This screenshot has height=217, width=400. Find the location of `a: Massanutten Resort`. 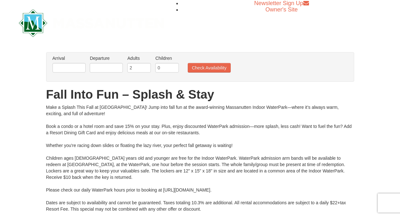

a: Massanutten Resort is located at coordinates (92, 22).